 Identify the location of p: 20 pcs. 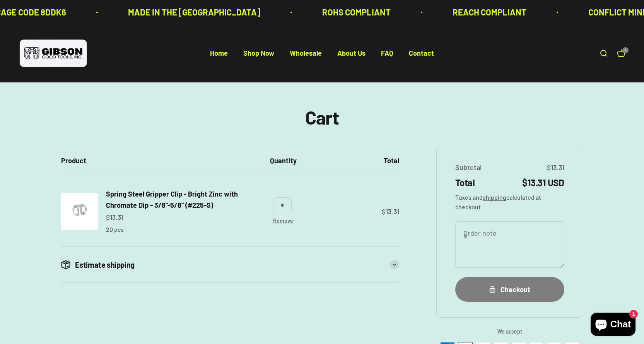
(115, 229).